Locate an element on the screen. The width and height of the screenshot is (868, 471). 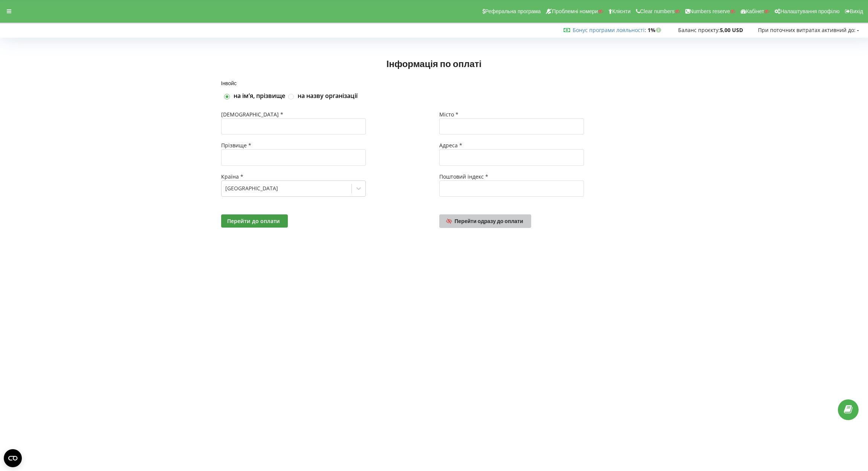
label: на імʼя, прізвище is located at coordinates (259, 96).